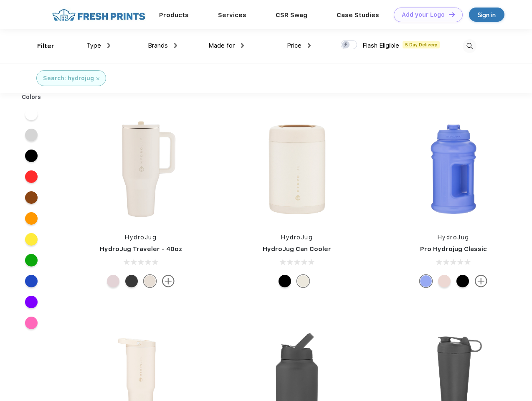 This screenshot has height=401, width=532. Describe the element at coordinates (173, 15) in the screenshot. I see `a: Products` at that location.